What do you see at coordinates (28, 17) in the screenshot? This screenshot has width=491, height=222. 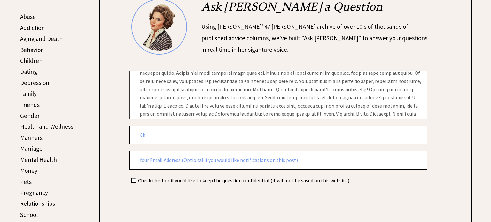 I see `a: Abuse` at bounding box center [28, 17].